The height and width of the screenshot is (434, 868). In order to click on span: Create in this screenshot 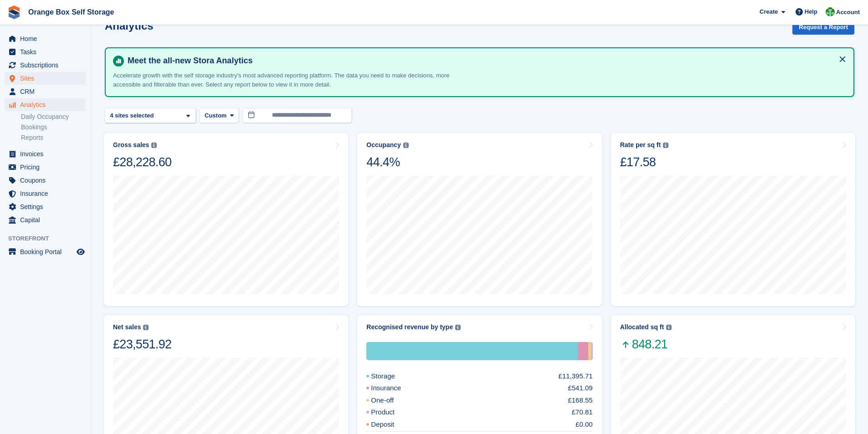, I will do `click(769, 12)`.